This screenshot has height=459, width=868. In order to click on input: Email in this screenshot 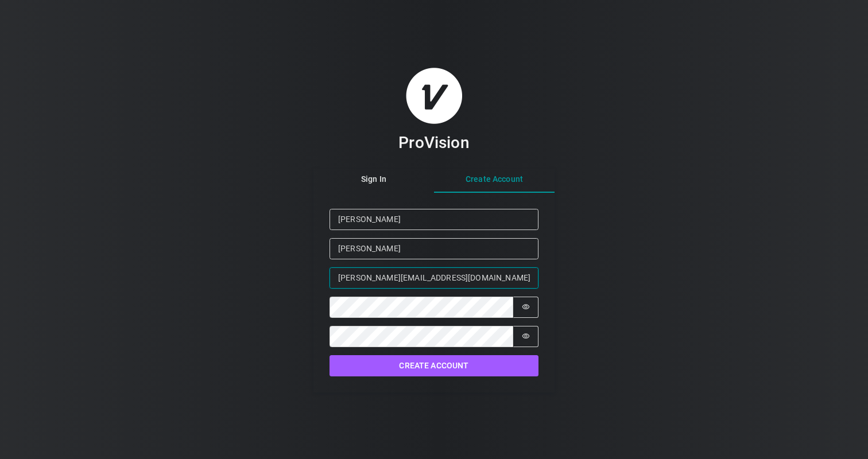, I will do `click(434, 278)`.